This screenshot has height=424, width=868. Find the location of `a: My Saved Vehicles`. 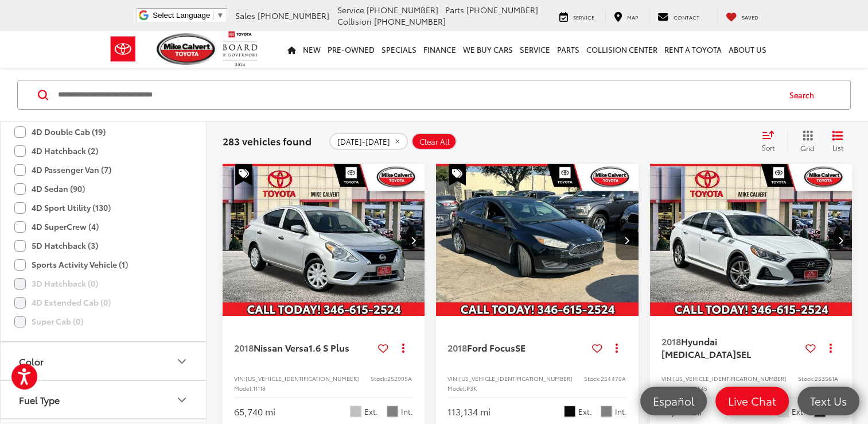

a: My Saved Vehicles is located at coordinates (742, 16).